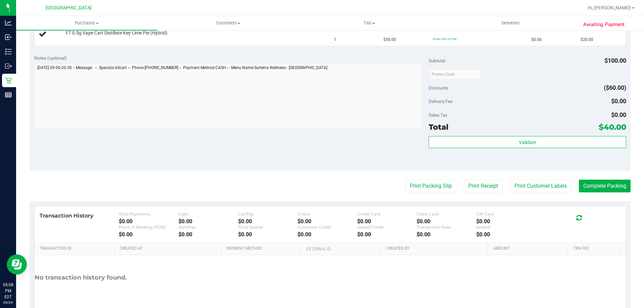 This screenshot has width=644, height=308. Describe the element at coordinates (149, 227) in the screenshot. I see `div: Point of Banking (POB)` at that location.